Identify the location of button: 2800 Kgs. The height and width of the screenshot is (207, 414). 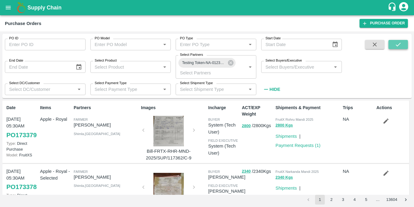
(284, 125).